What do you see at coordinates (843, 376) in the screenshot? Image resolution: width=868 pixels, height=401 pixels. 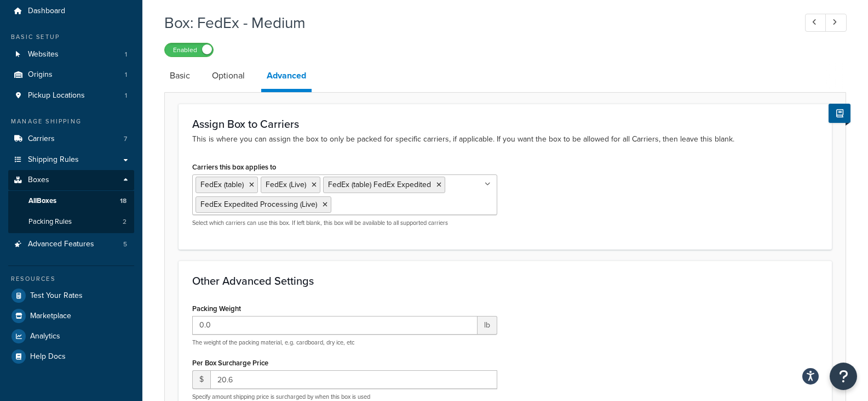 I see `button: Open Resource Center` at bounding box center [843, 376].